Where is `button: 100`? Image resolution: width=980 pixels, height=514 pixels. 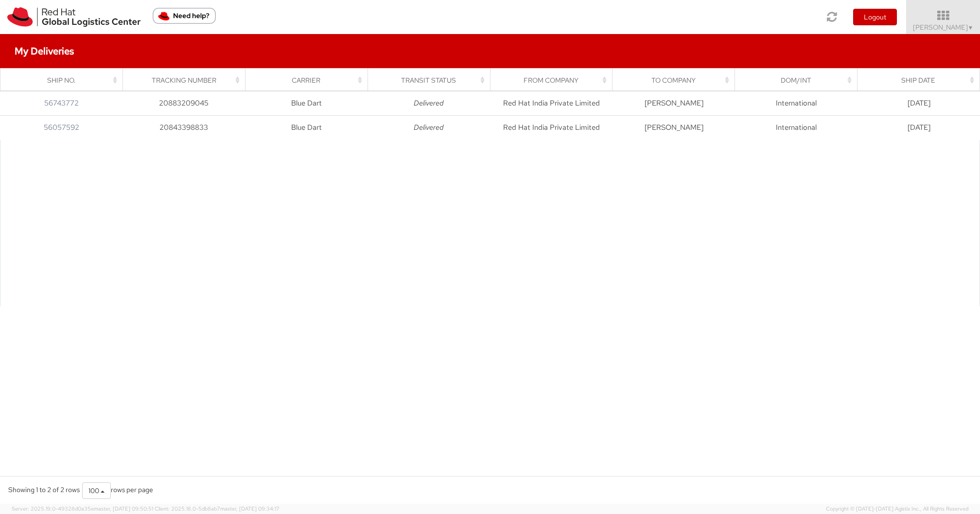 button: 100 is located at coordinates (96, 491).